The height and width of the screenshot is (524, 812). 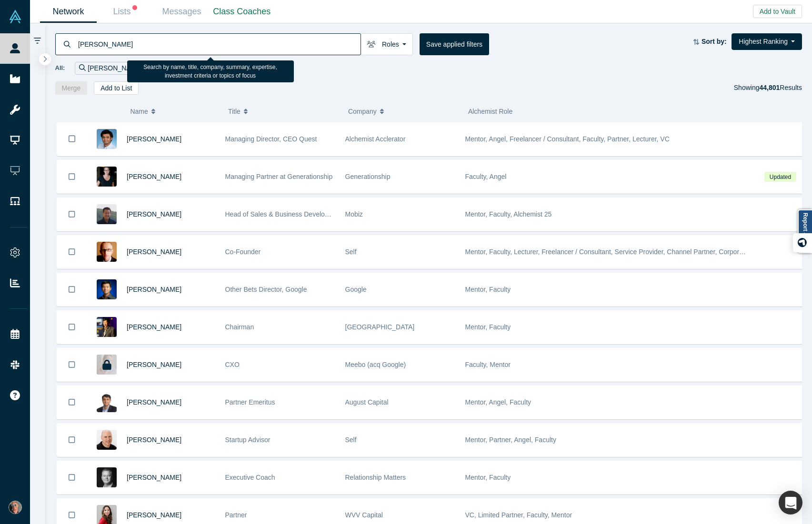 What do you see at coordinates (509, 214) in the screenshot?
I see `span: Mentor, Faculty, Alchemist 25` at bounding box center [509, 214].